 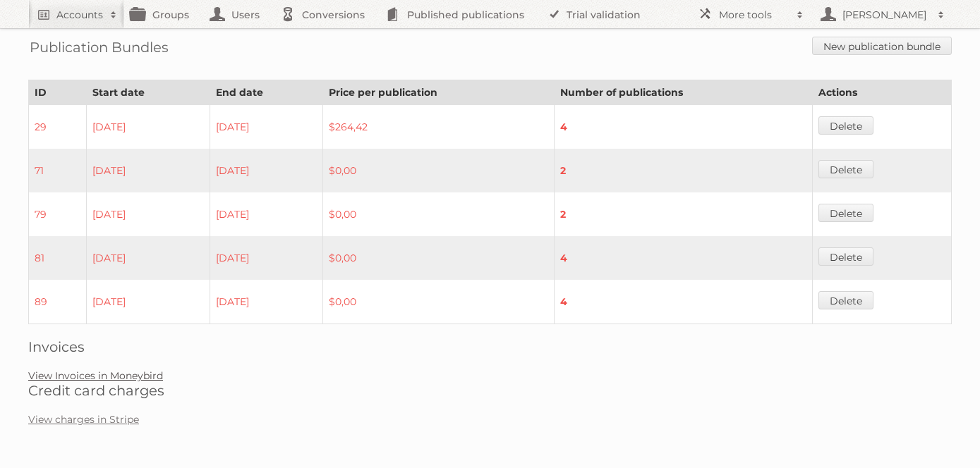 I want to click on h2: Invoices, so click(x=490, y=347).